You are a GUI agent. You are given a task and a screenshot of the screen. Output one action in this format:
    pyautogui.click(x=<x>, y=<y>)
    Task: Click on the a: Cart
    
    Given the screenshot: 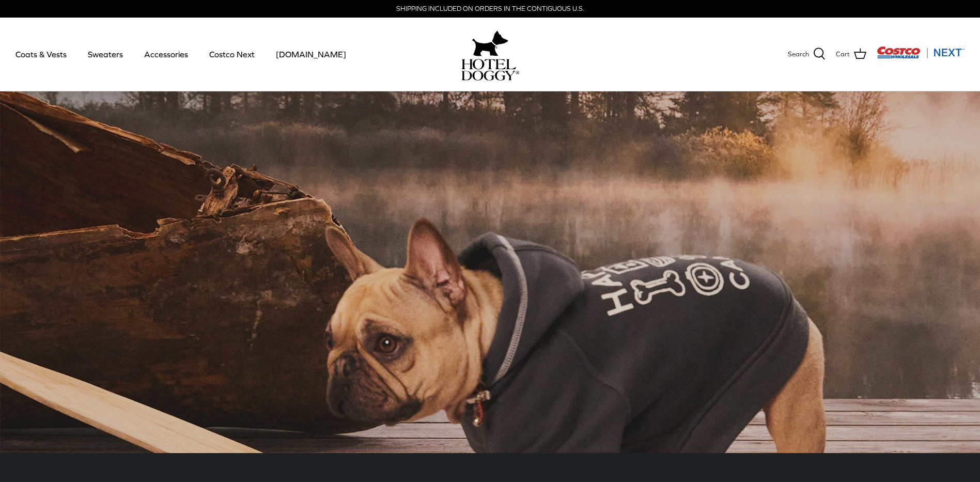 What is the action you would take?
    pyautogui.click(x=851, y=55)
    